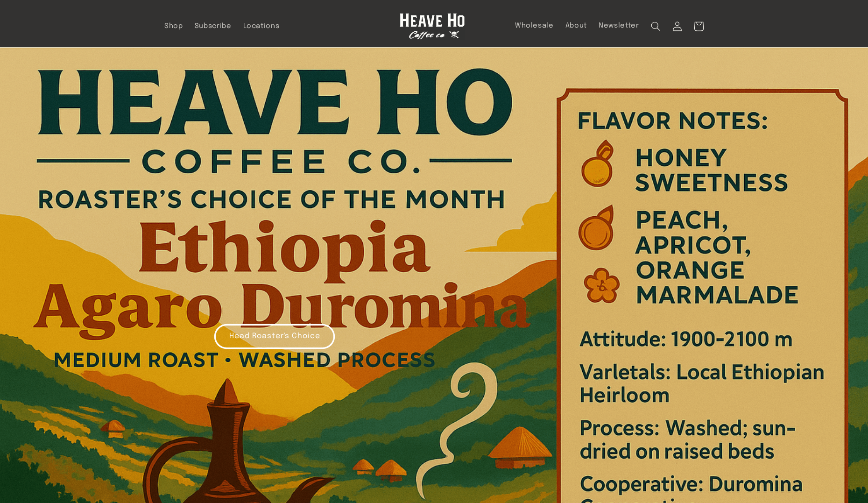 The image size is (868, 503). Describe the element at coordinates (213, 26) in the screenshot. I see `span: Subscribe` at that location.